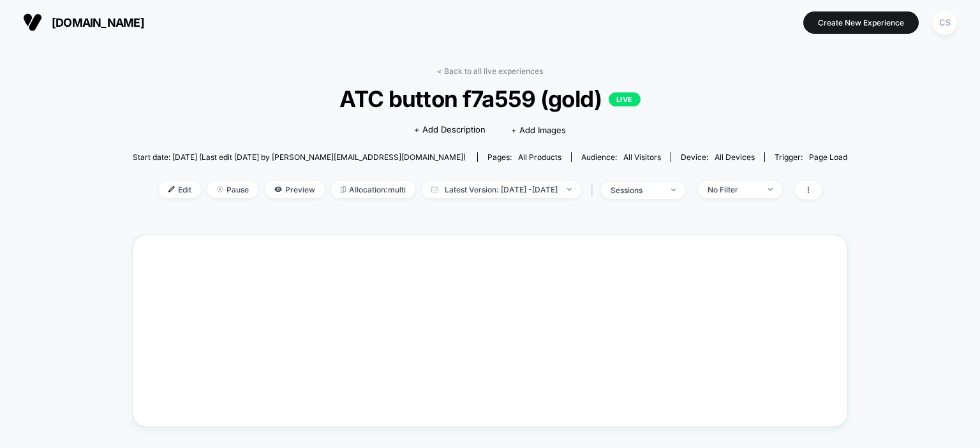  What do you see at coordinates (294, 189) in the screenshot?
I see `span: Preview` at bounding box center [294, 189].